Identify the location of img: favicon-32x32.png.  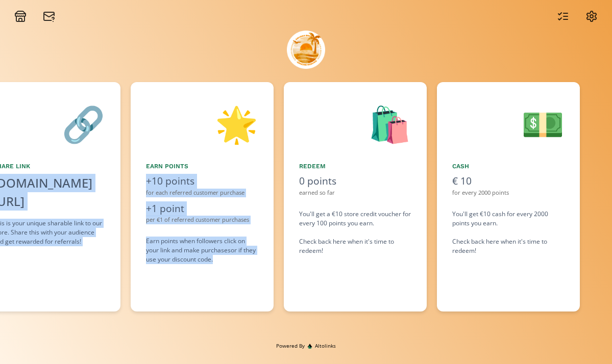
(310, 347).